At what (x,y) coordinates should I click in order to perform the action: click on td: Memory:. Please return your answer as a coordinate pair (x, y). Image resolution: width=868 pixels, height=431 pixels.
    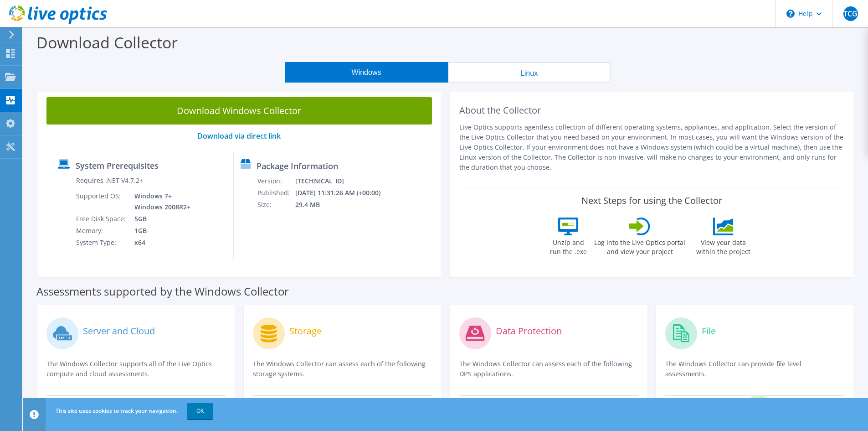
    Looking at the image, I should click on (102, 231).